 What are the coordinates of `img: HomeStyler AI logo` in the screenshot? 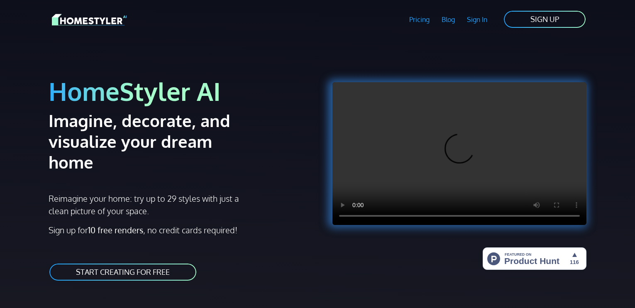 It's located at (89, 20).